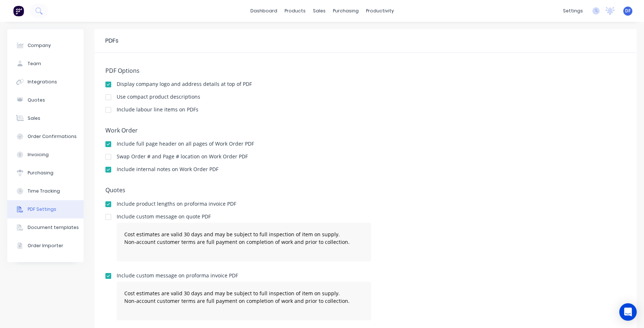  Describe the element at coordinates (573, 11) in the screenshot. I see `div: settings` at that location.